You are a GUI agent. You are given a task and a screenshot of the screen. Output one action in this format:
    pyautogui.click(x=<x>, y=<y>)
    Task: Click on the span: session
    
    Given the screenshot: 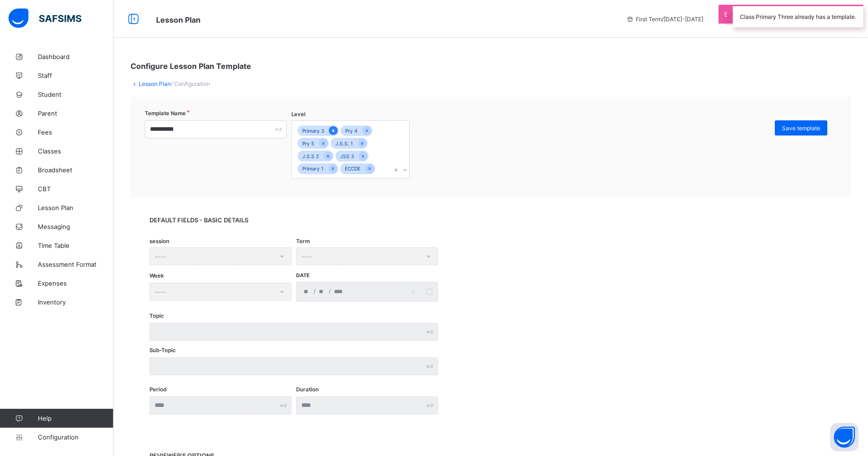 What is the action you would take?
    pyautogui.click(x=159, y=241)
    